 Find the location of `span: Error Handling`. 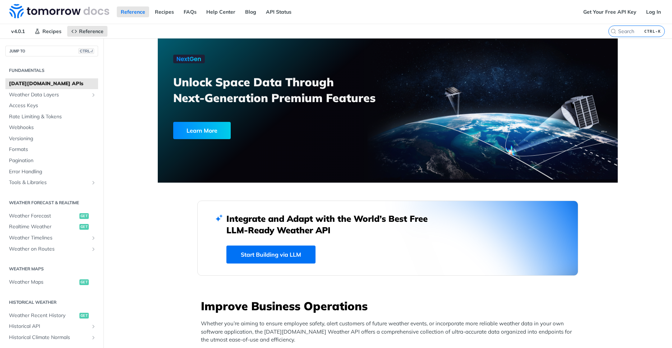

span: Error Handling is located at coordinates (52, 172).